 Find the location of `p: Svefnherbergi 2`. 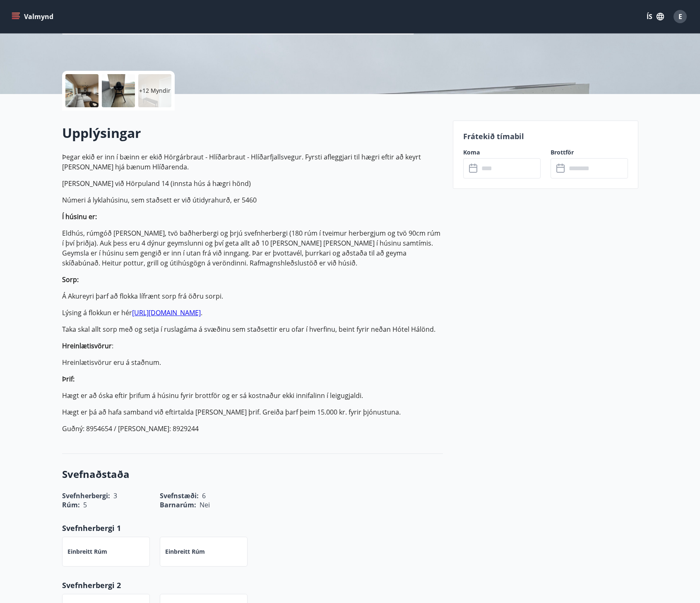

p: Svefnherbergi 2 is located at coordinates (252, 585).